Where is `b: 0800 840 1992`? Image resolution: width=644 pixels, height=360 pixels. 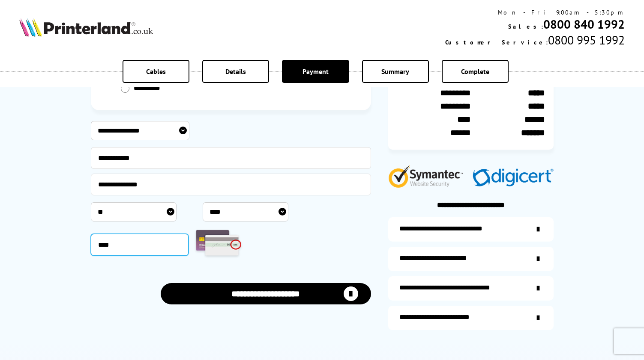
b: 0800 840 1992 is located at coordinates (584, 24).